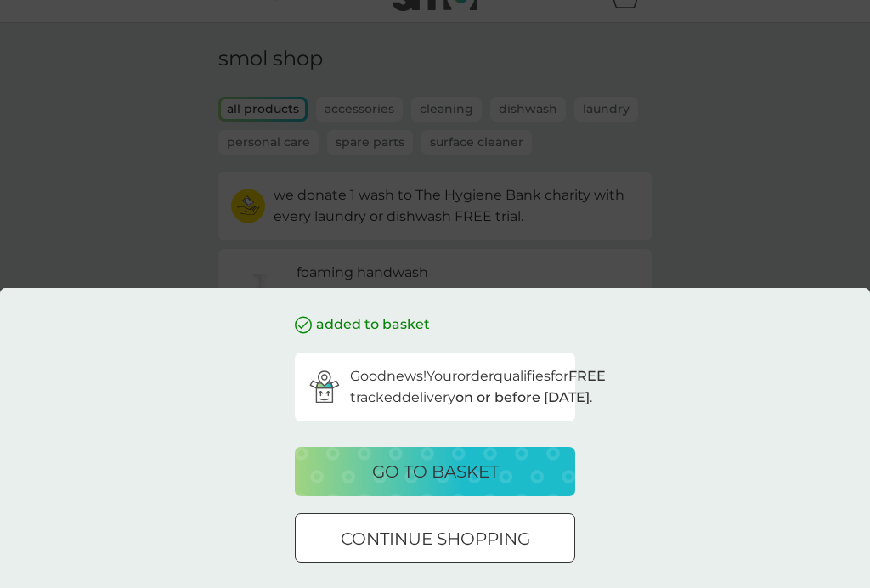 This screenshot has height=588, width=870. What do you see at coordinates (435, 471) in the screenshot?
I see `p: go to basket` at bounding box center [435, 471].